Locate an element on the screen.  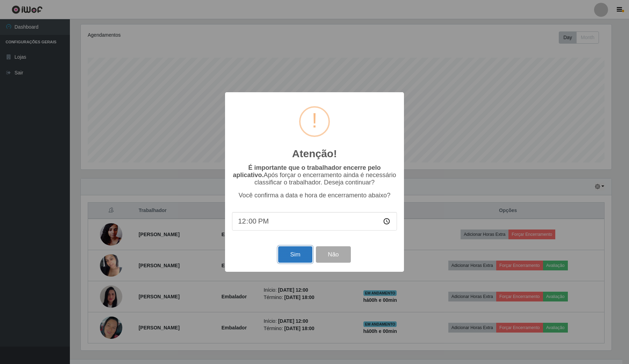
b: É importante que o trabalhador encerre pelo aplicativo. is located at coordinates (306, 171).